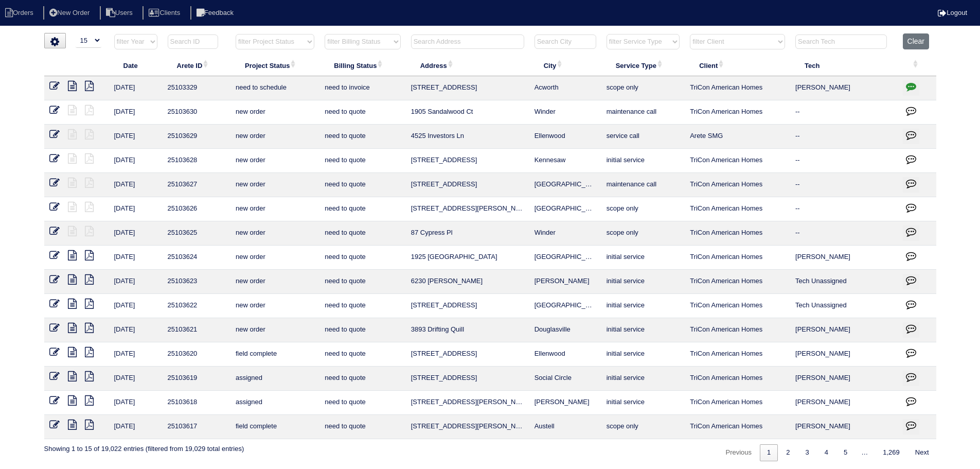 This screenshot has width=980, height=469. Describe the element at coordinates (196, 233) in the screenshot. I see `td: 25103625` at that location.